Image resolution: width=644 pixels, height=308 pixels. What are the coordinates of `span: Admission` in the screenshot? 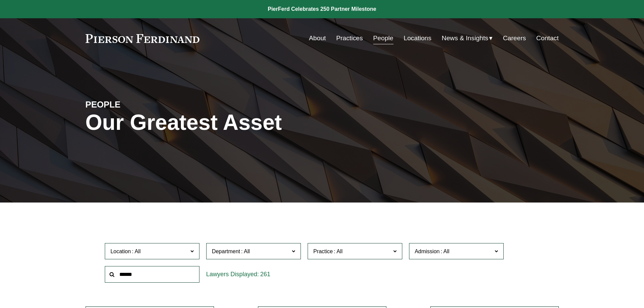 It's located at (427, 251).